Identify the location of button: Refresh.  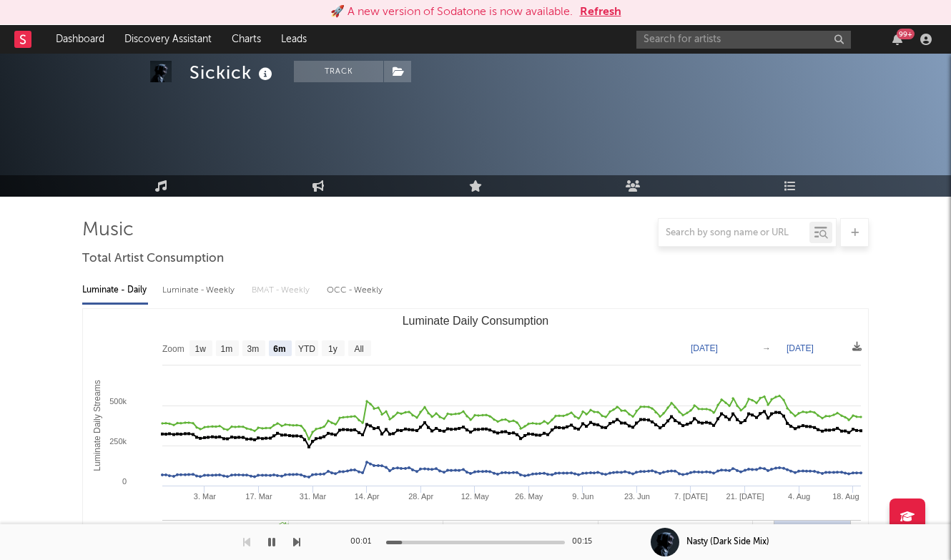
(601, 12).